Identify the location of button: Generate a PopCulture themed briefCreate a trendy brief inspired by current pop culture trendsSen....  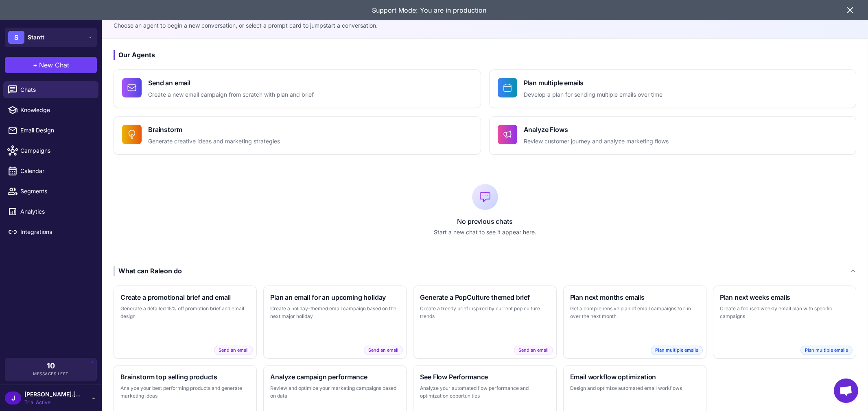
(484, 322).